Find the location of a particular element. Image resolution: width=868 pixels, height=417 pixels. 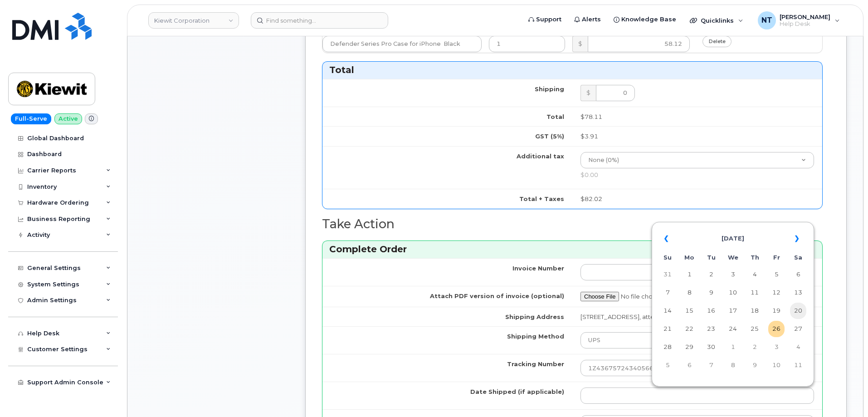

td: 29 is located at coordinates (689, 347).